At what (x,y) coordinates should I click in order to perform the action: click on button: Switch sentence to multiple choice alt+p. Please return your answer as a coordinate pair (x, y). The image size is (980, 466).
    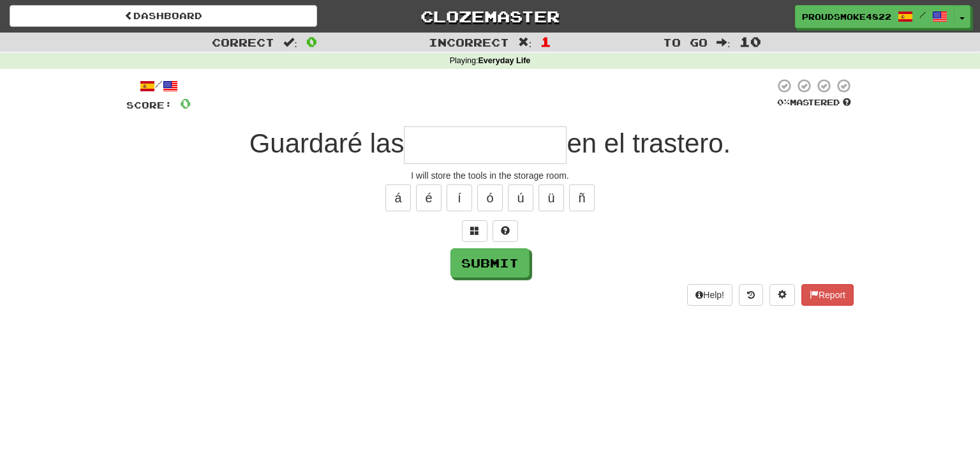
    Looking at the image, I should click on (475, 231).